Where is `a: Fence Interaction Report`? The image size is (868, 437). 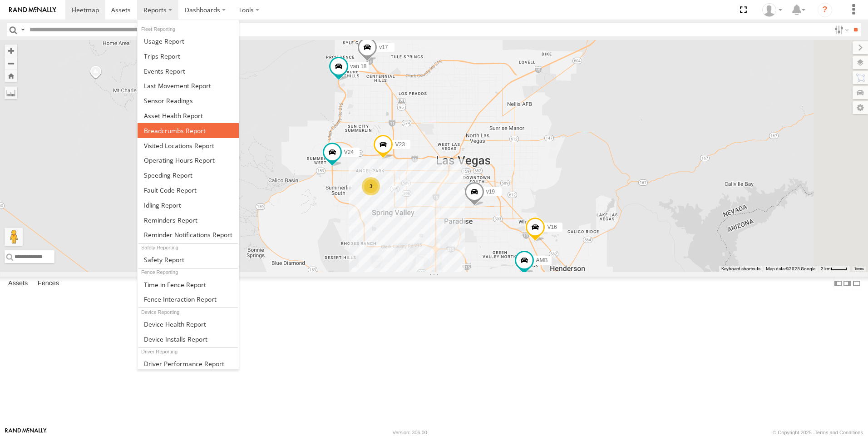 a: Fence Interaction Report is located at coordinates (188, 299).